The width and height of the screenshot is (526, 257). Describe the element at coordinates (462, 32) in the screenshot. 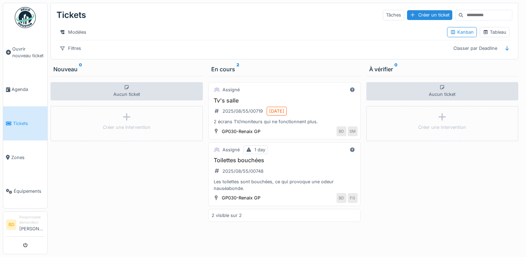

I see `div: Kanban` at that location.